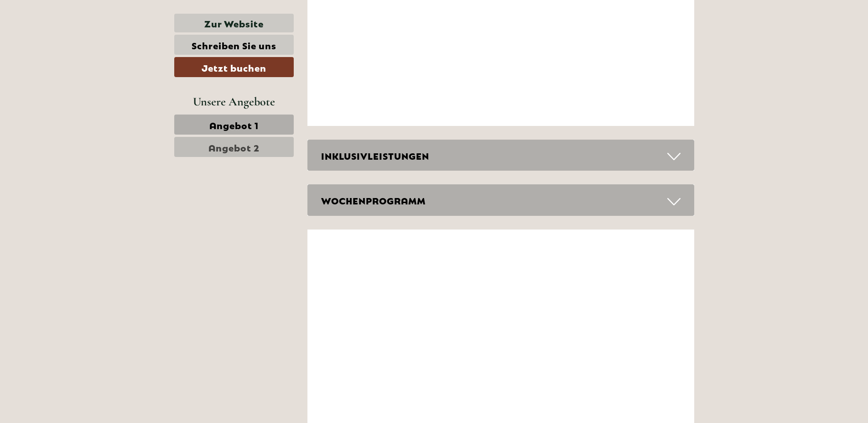  What do you see at coordinates (234, 44) in the screenshot?
I see `a: Schreiben Sie uns` at bounding box center [234, 44].